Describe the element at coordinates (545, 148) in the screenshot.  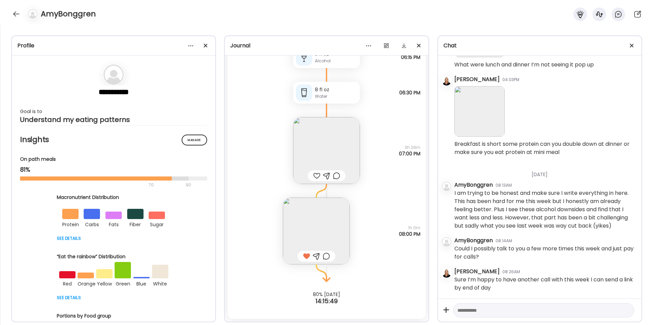
I see `div: Breakfast is short some protein can you double down at dinner or make sure you eat protein at min...` at that location.